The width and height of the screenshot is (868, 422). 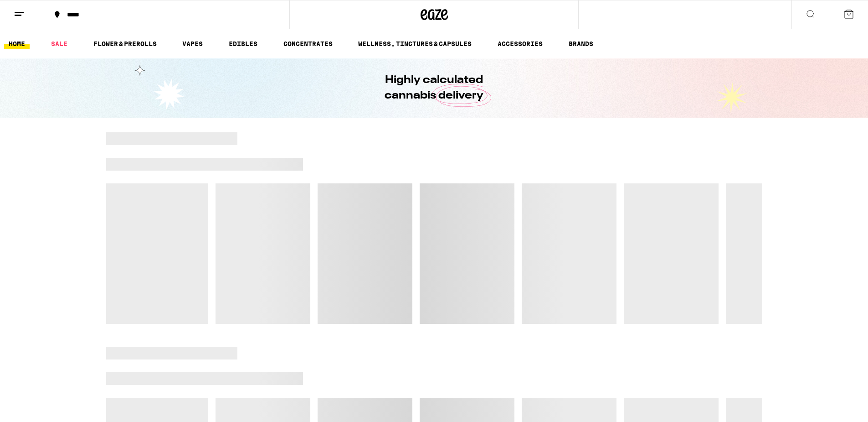 What do you see at coordinates (581, 44) in the screenshot?
I see `a: BRANDS` at bounding box center [581, 44].